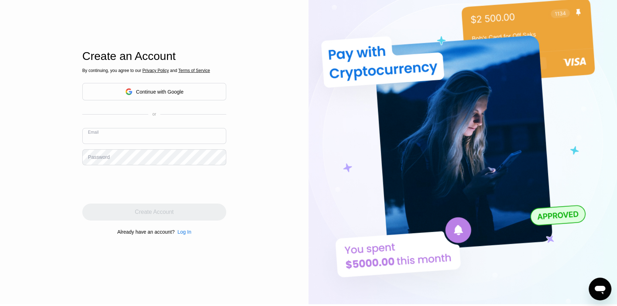 This screenshot has height=306, width=617. What do you see at coordinates (154, 114) in the screenshot?
I see `div: or` at bounding box center [154, 114].